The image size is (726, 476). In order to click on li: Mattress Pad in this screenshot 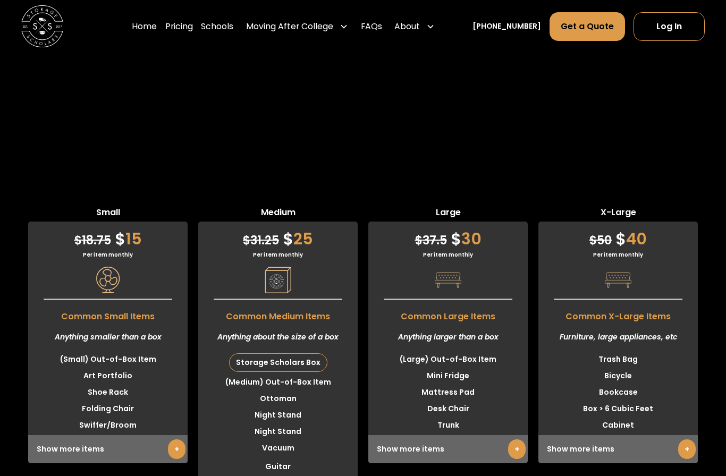, I will do `click(448, 392)`.